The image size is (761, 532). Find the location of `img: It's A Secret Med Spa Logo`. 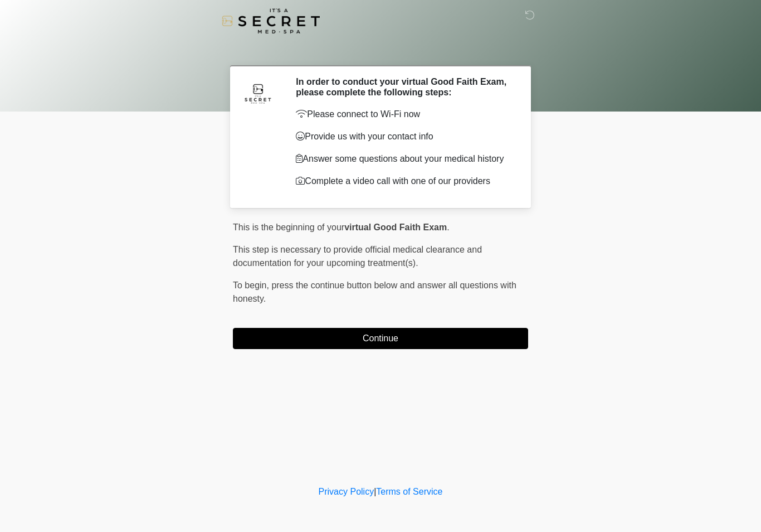

img: It's A Secret Med Spa Logo is located at coordinates (271, 21).